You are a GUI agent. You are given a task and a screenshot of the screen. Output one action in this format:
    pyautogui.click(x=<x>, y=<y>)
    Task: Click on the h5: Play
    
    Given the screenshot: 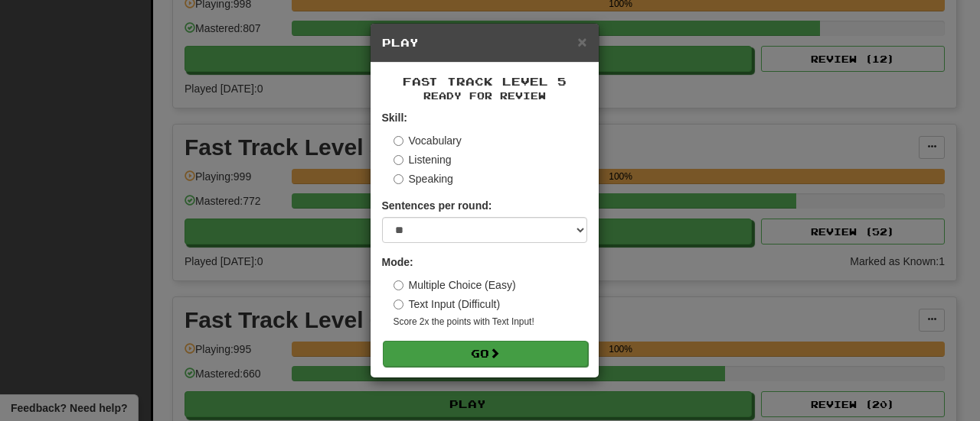 What is the action you would take?
    pyautogui.click(x=485, y=43)
    